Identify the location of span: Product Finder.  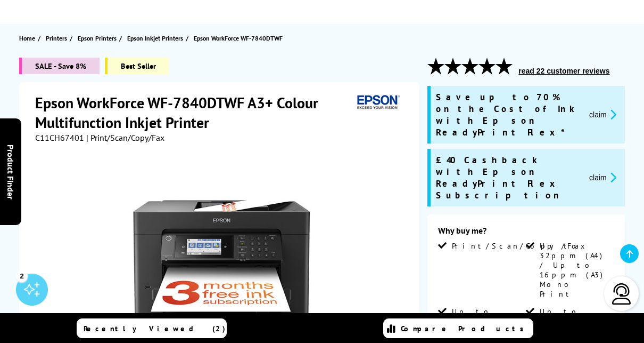
(11, 171).